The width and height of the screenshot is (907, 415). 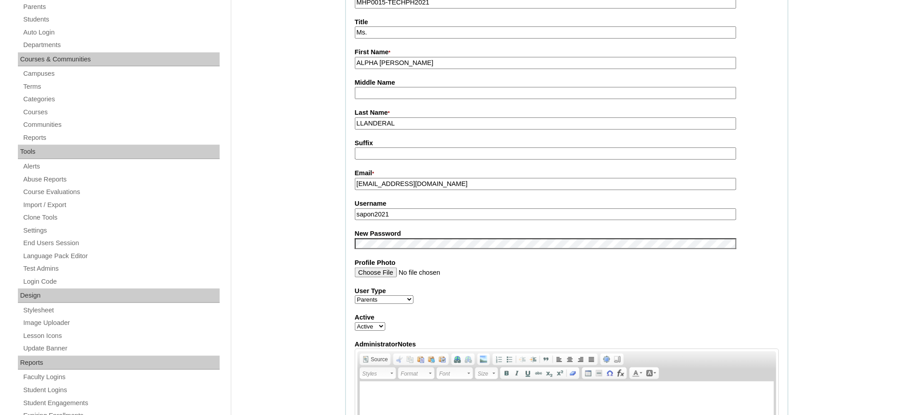 What do you see at coordinates (523, 359) in the screenshot?
I see `a: Decrease Indent` at bounding box center [523, 359].